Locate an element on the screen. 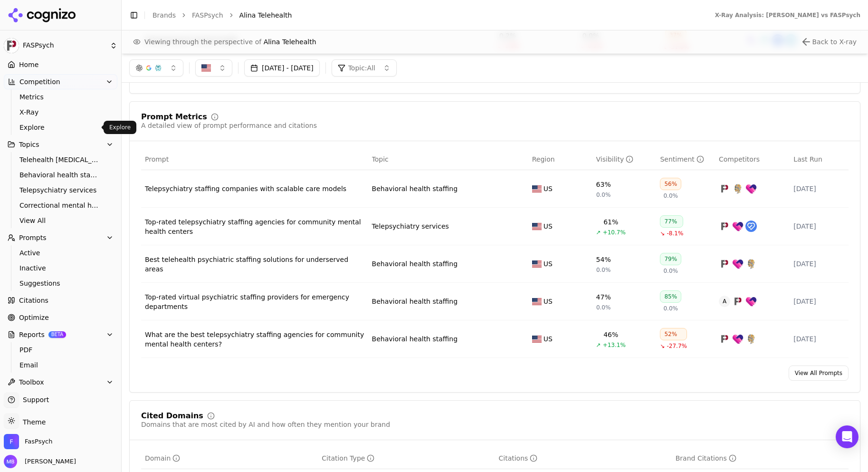 The height and width of the screenshot is (472, 868). span: A is located at coordinates (725, 302).